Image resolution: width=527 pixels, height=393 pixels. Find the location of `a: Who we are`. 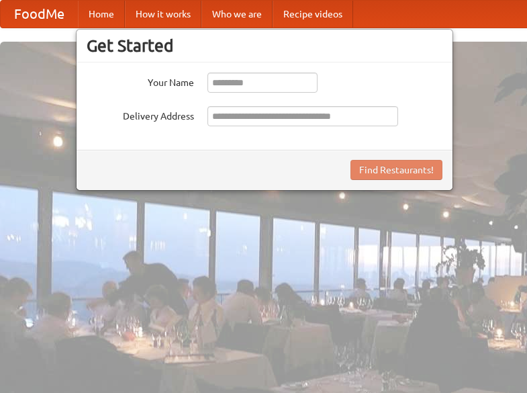

a: Who we are is located at coordinates (237, 14).